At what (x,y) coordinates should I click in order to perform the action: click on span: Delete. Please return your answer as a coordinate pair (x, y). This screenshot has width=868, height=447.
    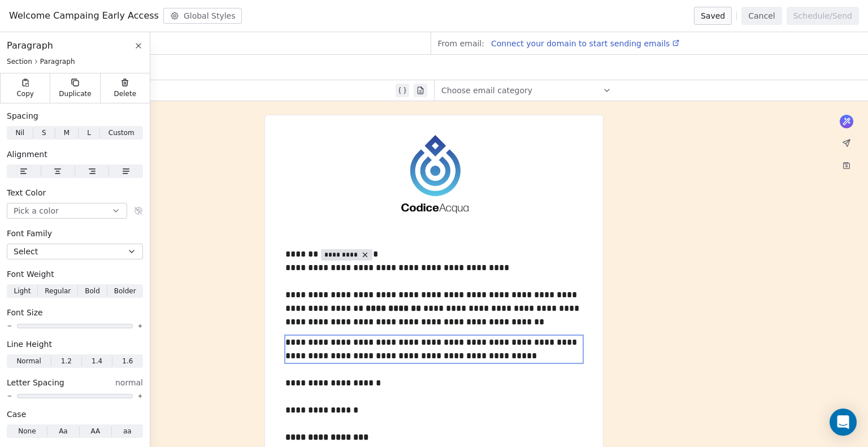
    Looking at the image, I should click on (125, 94).